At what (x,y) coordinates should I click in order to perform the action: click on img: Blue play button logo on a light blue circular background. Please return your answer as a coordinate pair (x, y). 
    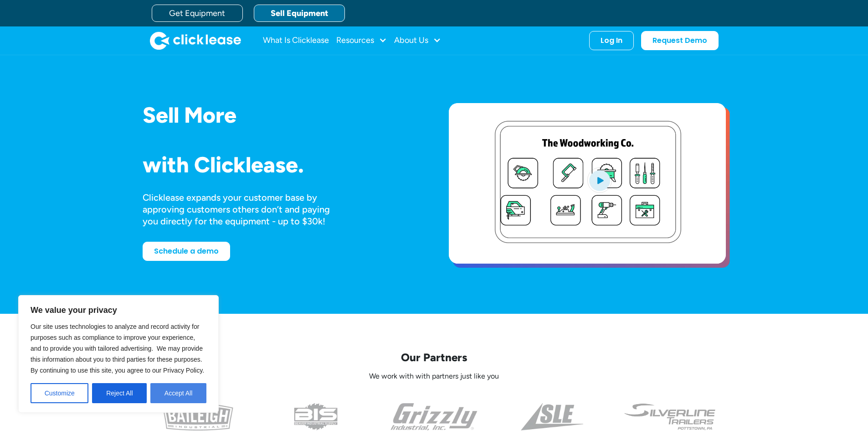
    Looking at the image, I should click on (600, 180).